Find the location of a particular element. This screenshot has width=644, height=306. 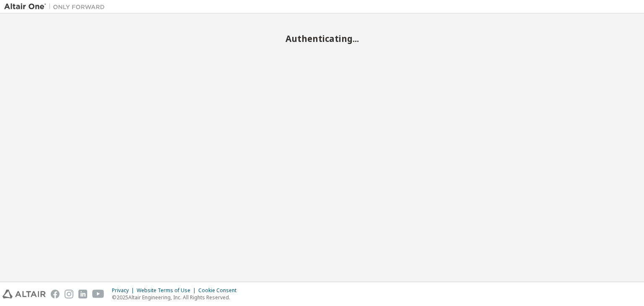

img: Altair One is located at coordinates (57, 7).